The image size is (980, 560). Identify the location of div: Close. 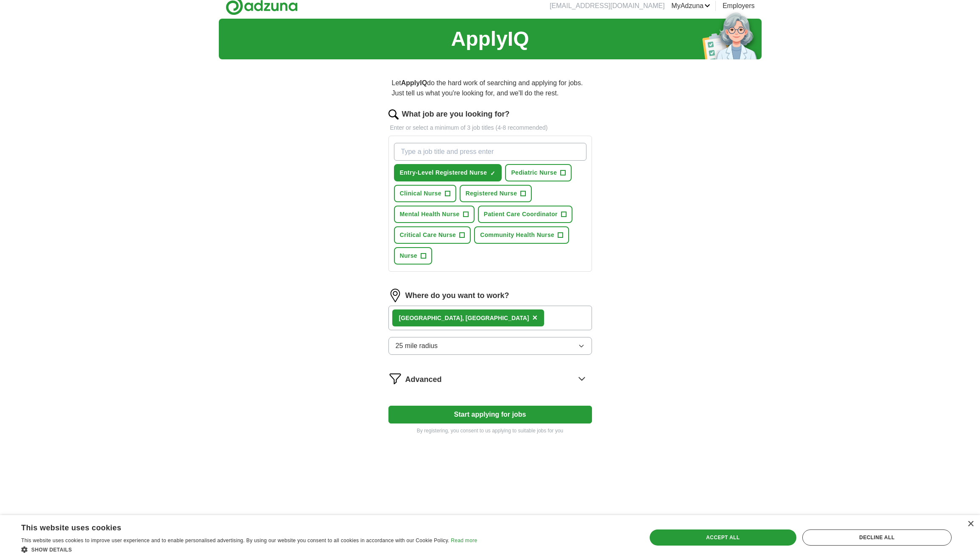
(970, 524).